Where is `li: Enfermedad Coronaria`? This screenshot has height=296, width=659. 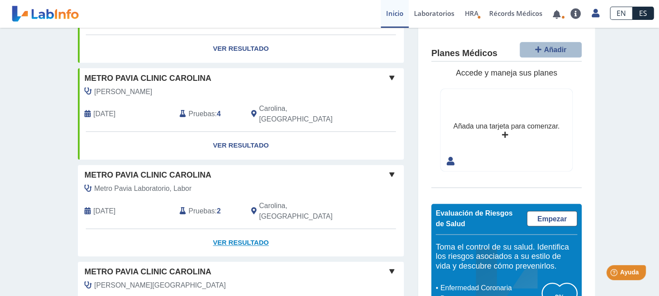
li: Enfermedad Coronaria is located at coordinates (490, 288).